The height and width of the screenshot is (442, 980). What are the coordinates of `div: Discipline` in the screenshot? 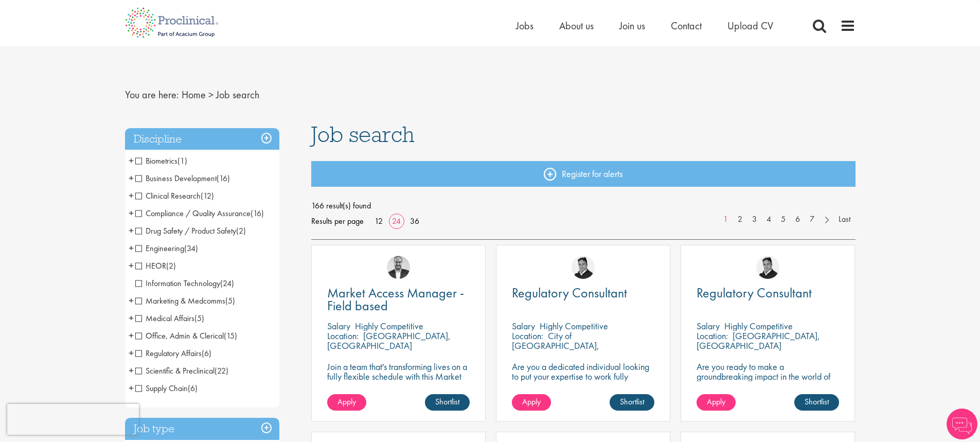 It's located at (202, 139).